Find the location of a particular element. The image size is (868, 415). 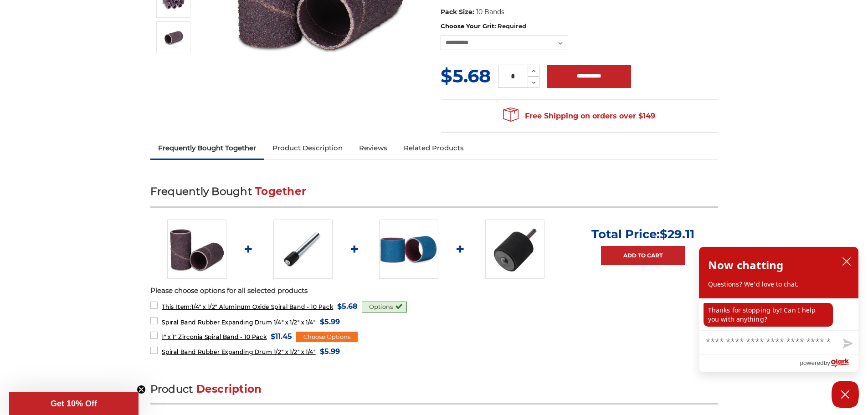

a: Powered by Olark is located at coordinates (829, 363).